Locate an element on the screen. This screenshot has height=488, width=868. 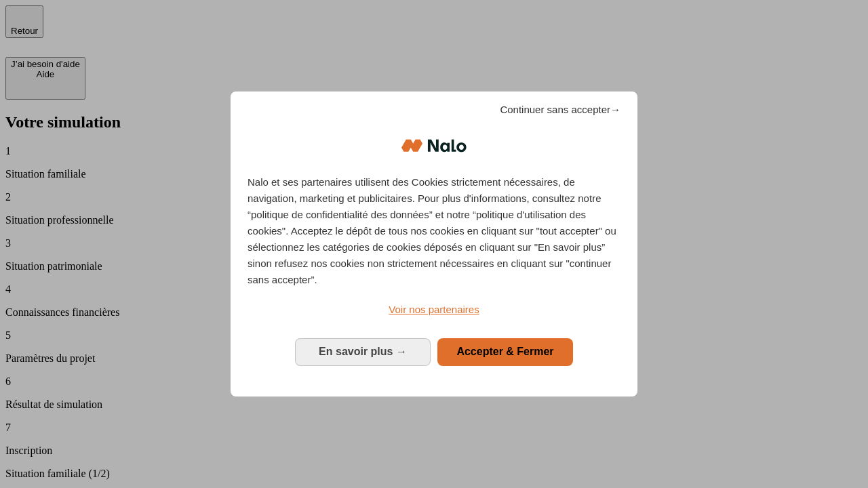
button: En savoir plus: Configurer vos consentements is located at coordinates (363, 352).